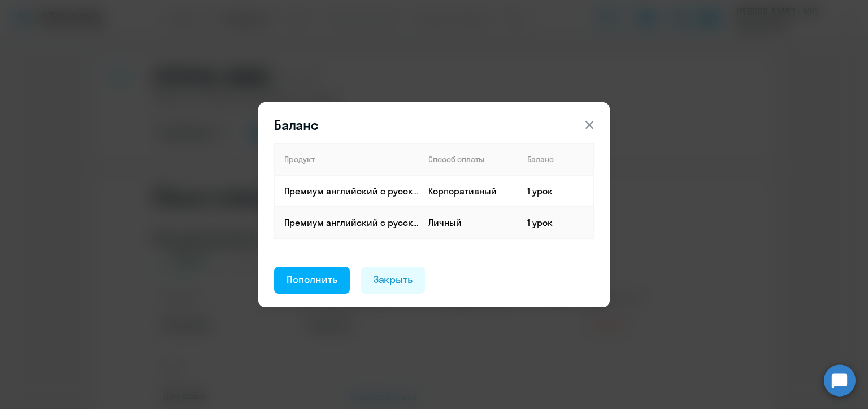  Describe the element at coordinates (347, 160) in the screenshot. I see `th: Продукт` at that location.